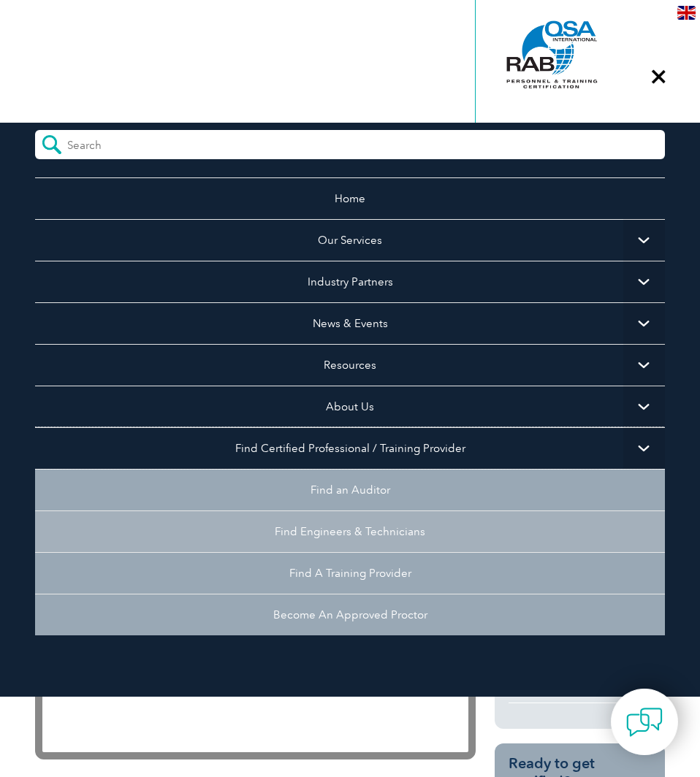  What do you see at coordinates (350, 198) in the screenshot?
I see `a: Home` at bounding box center [350, 198].